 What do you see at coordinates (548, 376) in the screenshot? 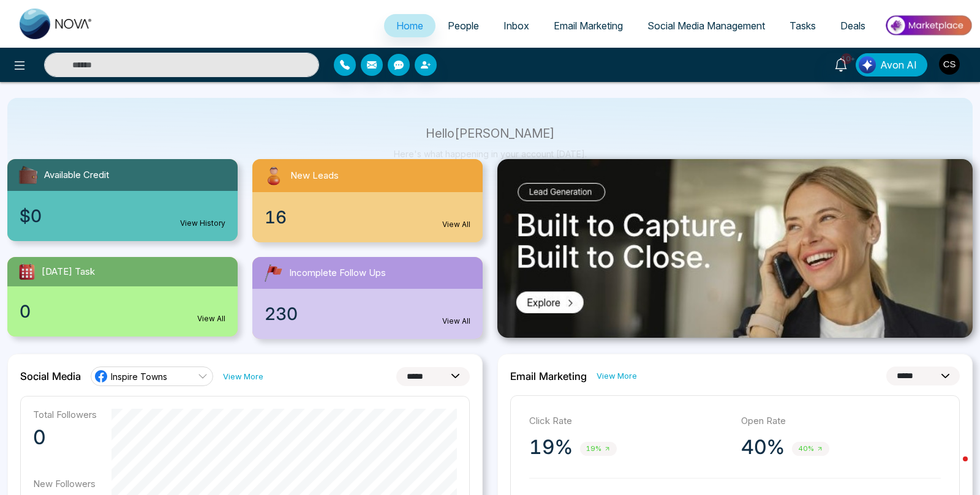
I see `h2: Email Marketing` at bounding box center [548, 376].